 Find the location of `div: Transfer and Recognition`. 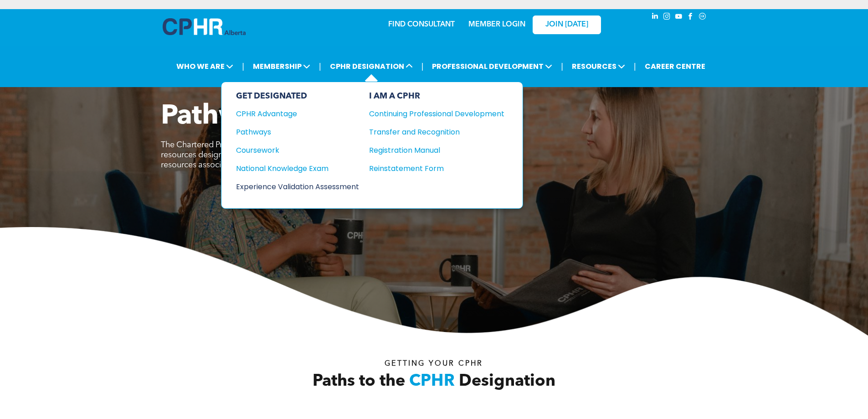

div: Transfer and Recognition is located at coordinates (430, 132).